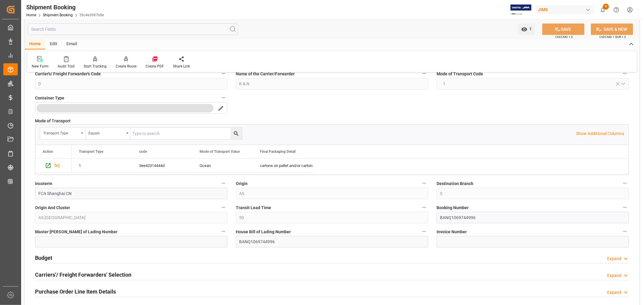 The width and height of the screenshot is (644, 305). I want to click on div: Create Route, so click(126, 66).